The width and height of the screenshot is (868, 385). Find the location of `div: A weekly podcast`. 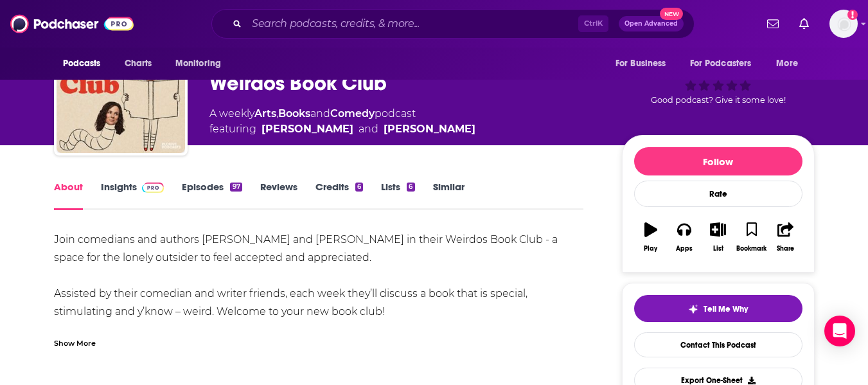

div: A weekly podcast is located at coordinates (342, 121).